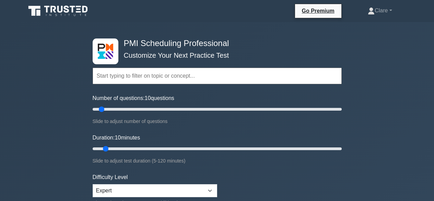 This screenshot has height=201, width=434. What do you see at coordinates (318, 11) in the screenshot?
I see `a: Go Premium` at bounding box center [318, 11].